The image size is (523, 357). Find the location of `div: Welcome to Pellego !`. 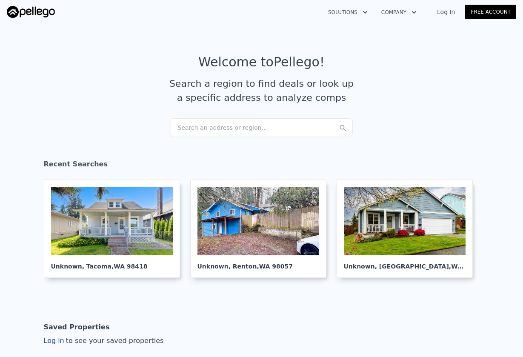

div: Welcome to Pellego ! is located at coordinates (261, 62).